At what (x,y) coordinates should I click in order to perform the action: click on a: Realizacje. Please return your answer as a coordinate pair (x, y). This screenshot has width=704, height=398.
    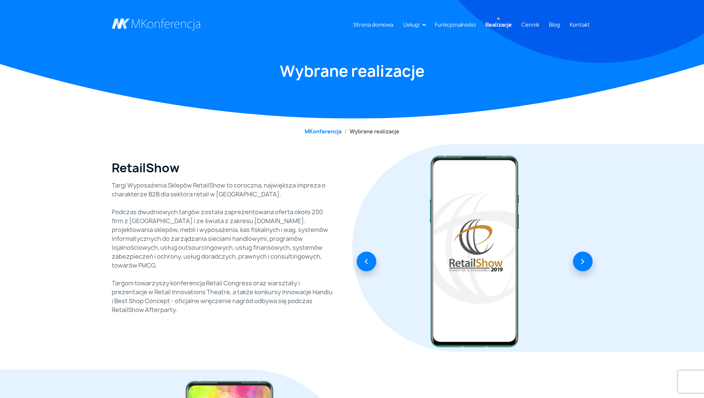
    Looking at the image, I should click on (498, 24).